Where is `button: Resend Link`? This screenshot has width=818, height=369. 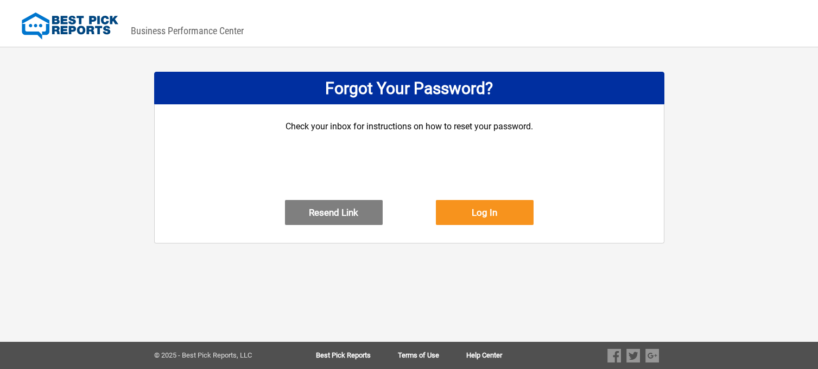 button: Resend Link is located at coordinates (334, 212).